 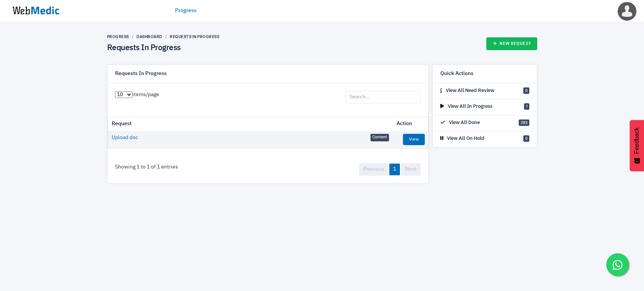 I want to click on a: Requests In Progress, so click(x=194, y=37).